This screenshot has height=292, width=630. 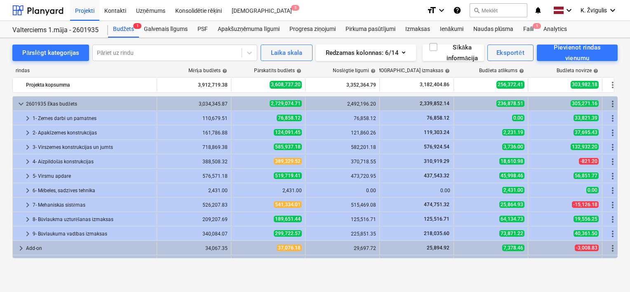 I want to click on i: notifications, so click(x=538, y=10).